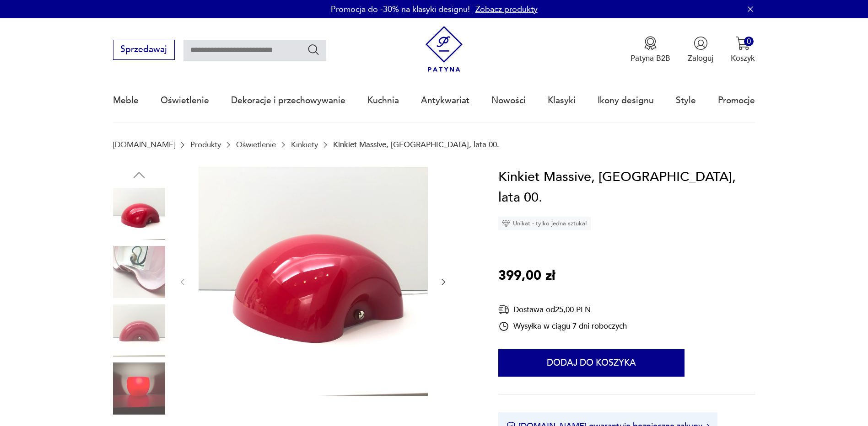 The image size is (868, 426). What do you see at coordinates (742, 43) in the screenshot?
I see `img: Ikona koszyka` at bounding box center [742, 43].